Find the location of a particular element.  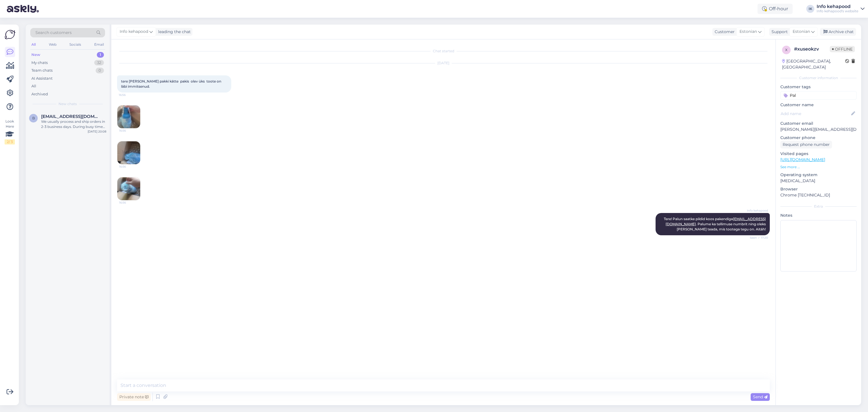

span: Seen ✓ 17:20 is located at coordinates (757, 237).